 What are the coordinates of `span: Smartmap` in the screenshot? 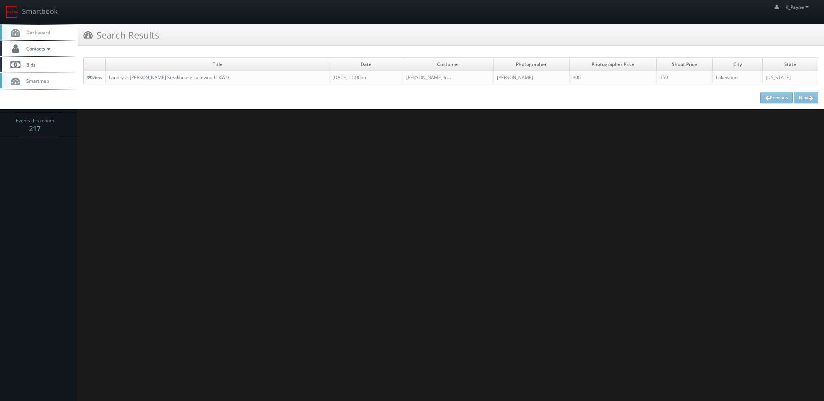 It's located at (36, 81).